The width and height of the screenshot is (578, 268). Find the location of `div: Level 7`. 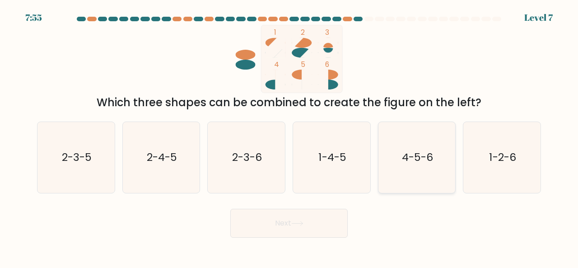

div: Level 7 is located at coordinates (538, 18).